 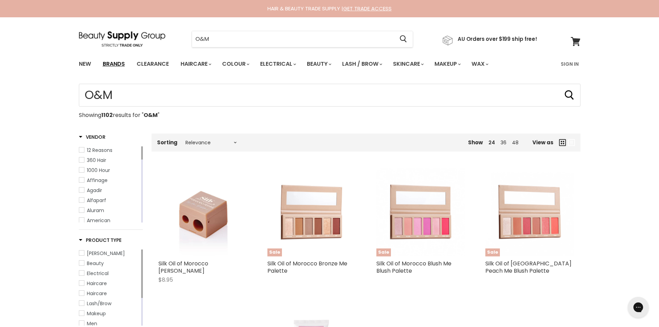 What do you see at coordinates (515, 142) in the screenshot?
I see `a: 48` at bounding box center [515, 142].